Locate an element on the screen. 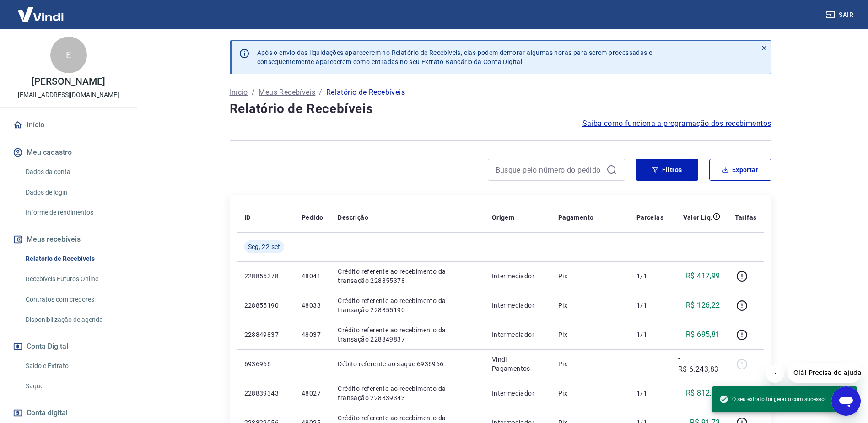 This screenshot has width=868, height=423. p: Crédito referente ao recebimento da transação 228855190 is located at coordinates (408, 305).